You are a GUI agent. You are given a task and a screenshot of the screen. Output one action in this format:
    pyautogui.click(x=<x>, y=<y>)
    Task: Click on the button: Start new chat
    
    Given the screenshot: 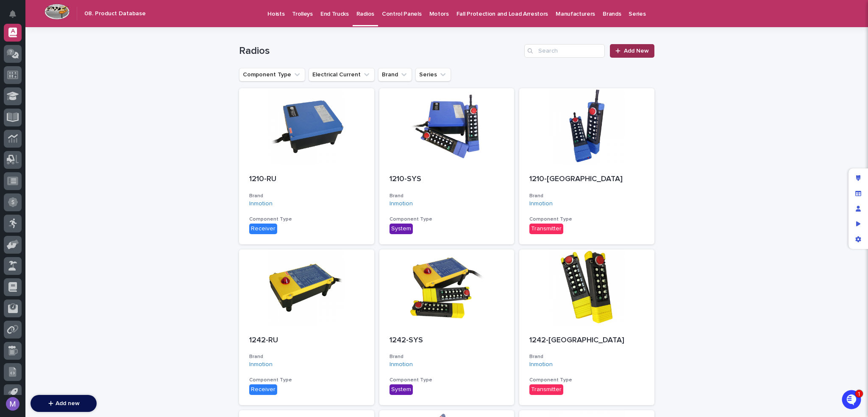 What is the action you would take?
    pyautogui.click(x=149, y=102)
    